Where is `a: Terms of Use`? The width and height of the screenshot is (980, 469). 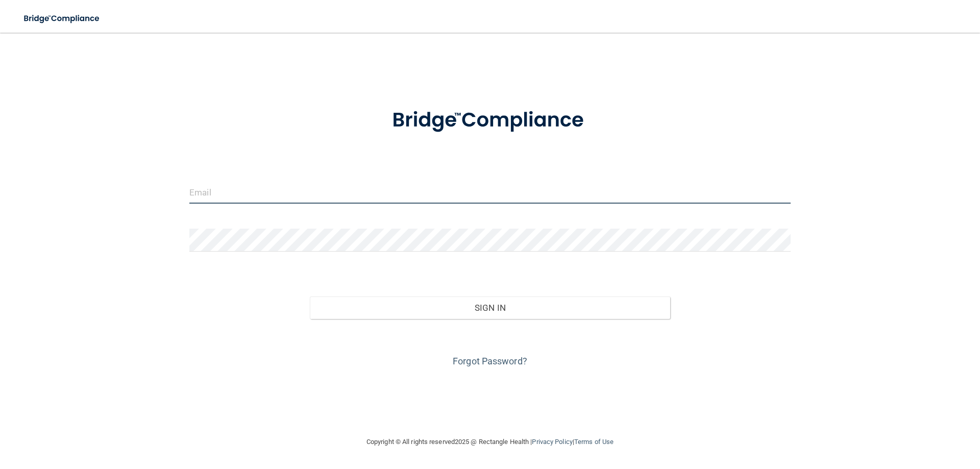 a: Terms of Use is located at coordinates (593, 441).